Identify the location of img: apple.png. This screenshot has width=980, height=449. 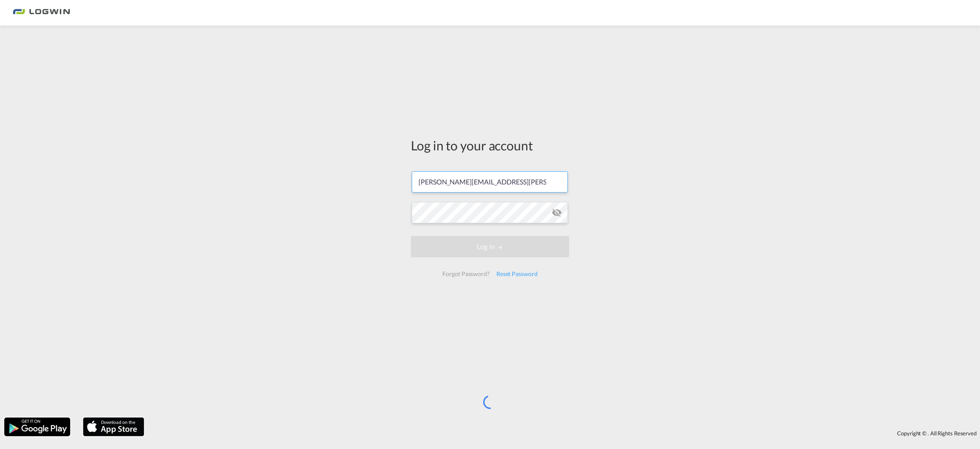
(113, 427).